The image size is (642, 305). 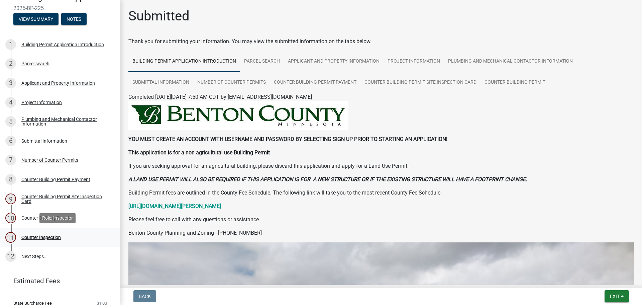 What do you see at coordinates (614, 296) in the screenshot?
I see `span: Exit` at bounding box center [614, 296].